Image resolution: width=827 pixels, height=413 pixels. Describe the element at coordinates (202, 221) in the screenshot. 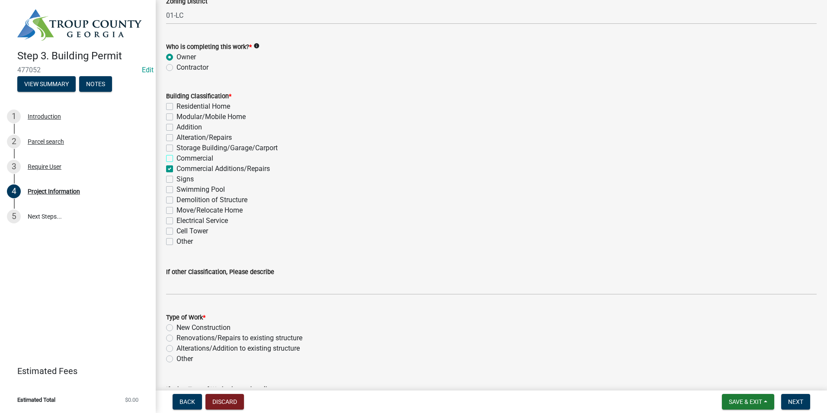

I see `label: Electrical Service` at that location.